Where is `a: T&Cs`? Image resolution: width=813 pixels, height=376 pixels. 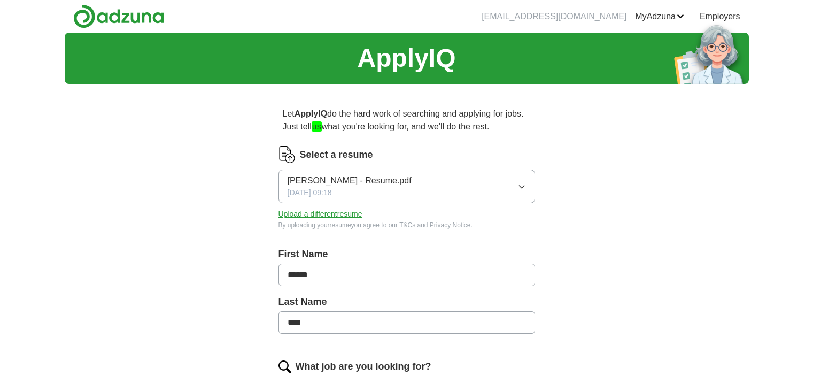 a: T&Cs is located at coordinates (407, 225).